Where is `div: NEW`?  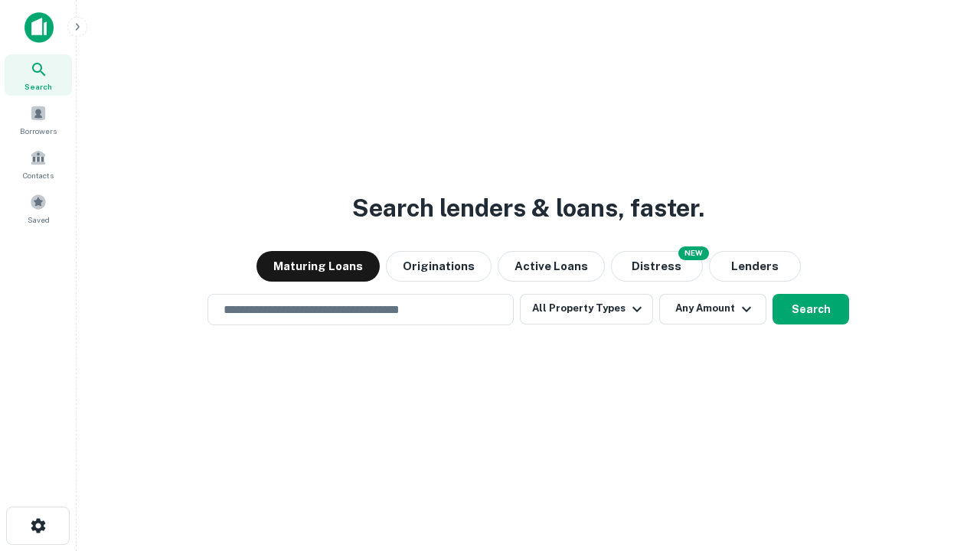
div: NEW is located at coordinates (694, 253).